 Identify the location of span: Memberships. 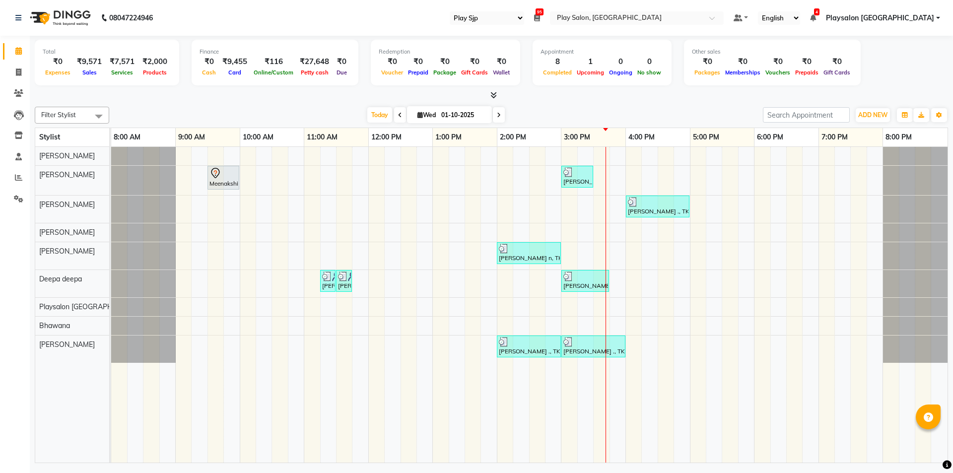
(743, 72).